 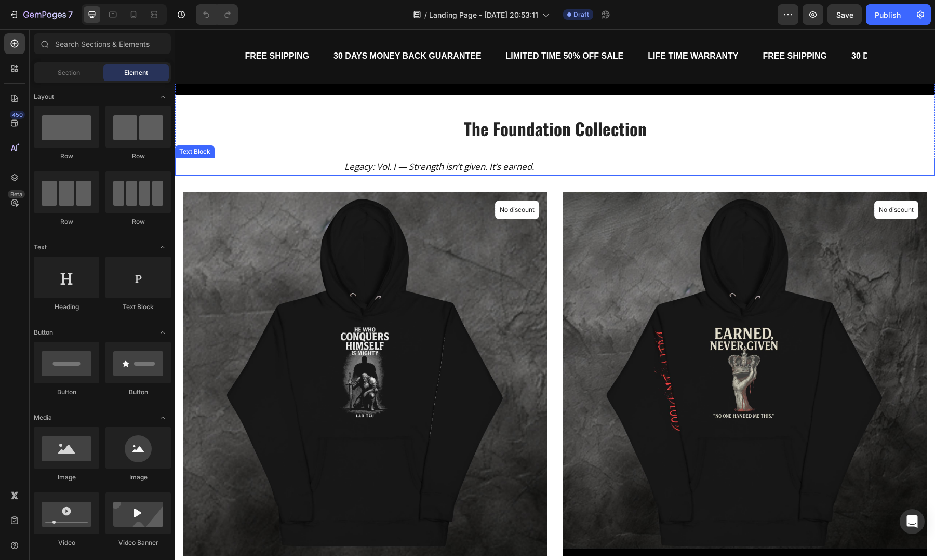 I want to click on p: 7, so click(x=70, y=15).